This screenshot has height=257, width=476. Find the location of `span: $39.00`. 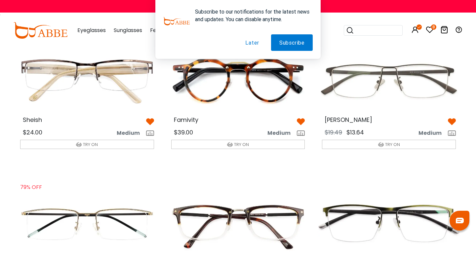

span: $39.00 is located at coordinates (184, 132).